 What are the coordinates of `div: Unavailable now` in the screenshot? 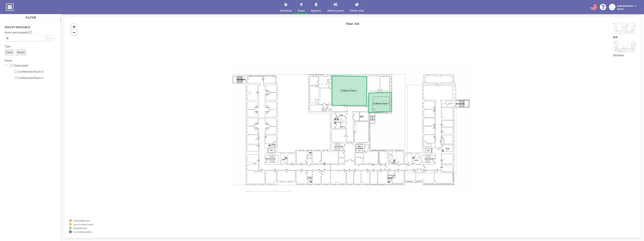 It's located at (81, 221).